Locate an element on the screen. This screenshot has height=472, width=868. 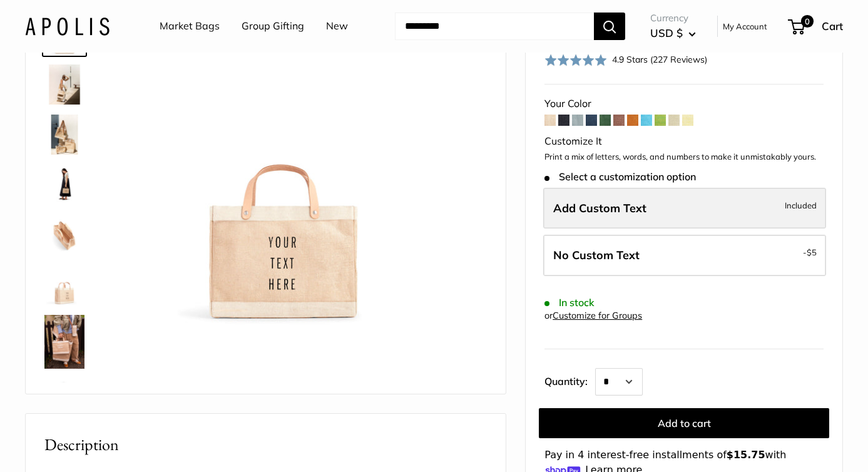
p: Print a mix of letters, words, and numbers to make it unmistakably yours. is located at coordinates (684, 157).